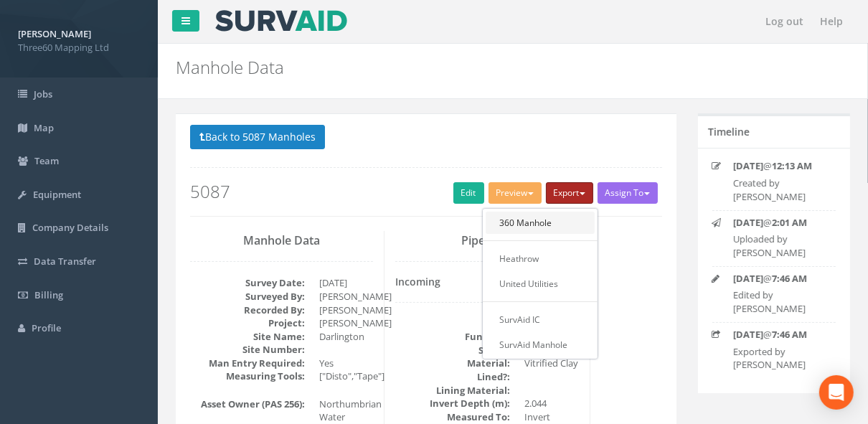  What do you see at coordinates (426, 192) in the screenshot?
I see `h2: 5087` at bounding box center [426, 192].